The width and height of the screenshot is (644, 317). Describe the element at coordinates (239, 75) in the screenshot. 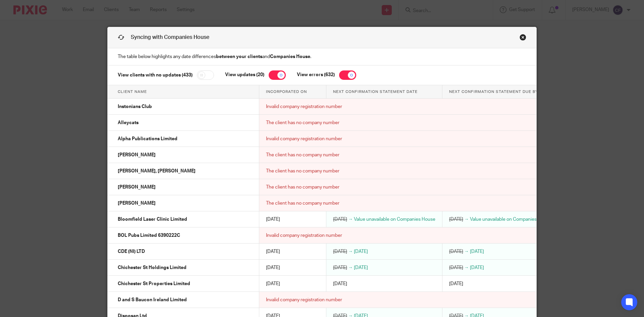

I see `label: View updates (20)` at that location.